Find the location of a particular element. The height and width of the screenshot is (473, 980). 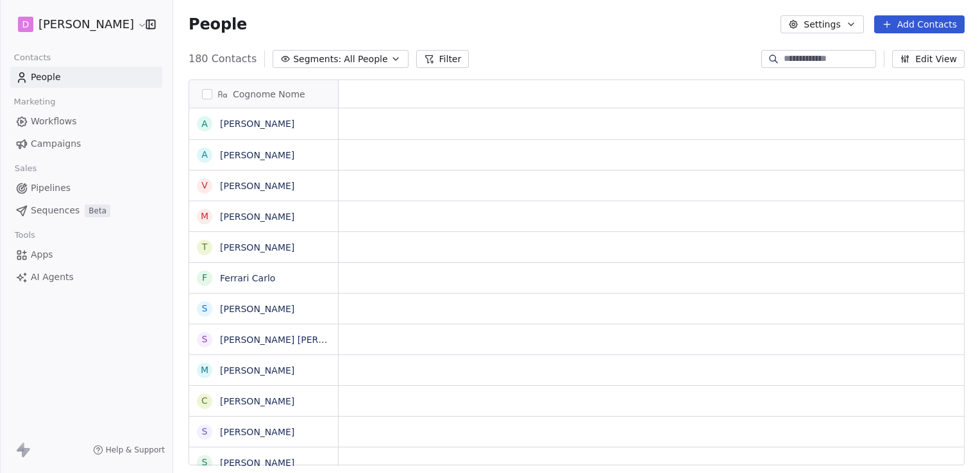

button: Add Contacts is located at coordinates (919, 25).